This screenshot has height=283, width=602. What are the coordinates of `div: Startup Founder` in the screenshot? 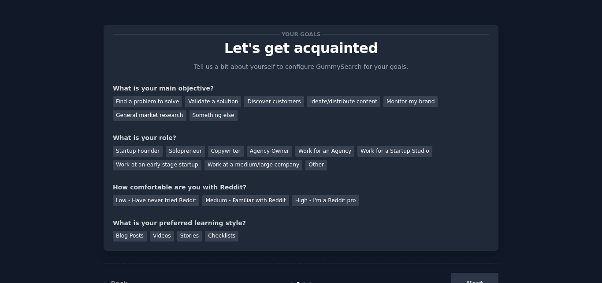 It's located at (138, 151).